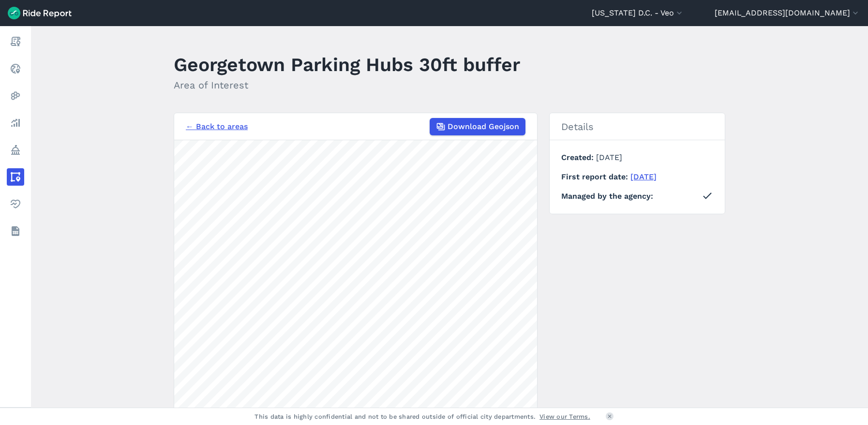  Describe the element at coordinates (16, 231) in the screenshot. I see `a: Datasets` at that location.